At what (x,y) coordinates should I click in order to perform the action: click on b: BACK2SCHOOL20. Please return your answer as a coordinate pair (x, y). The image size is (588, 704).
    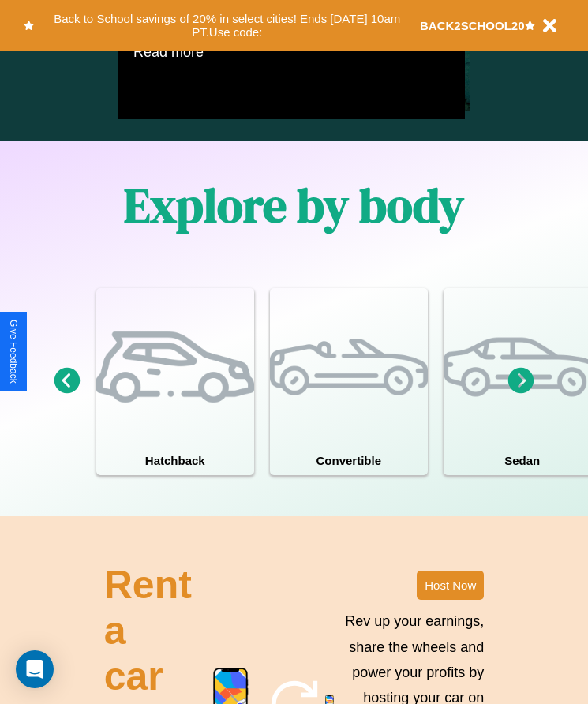
    Looking at the image, I should click on (472, 25).